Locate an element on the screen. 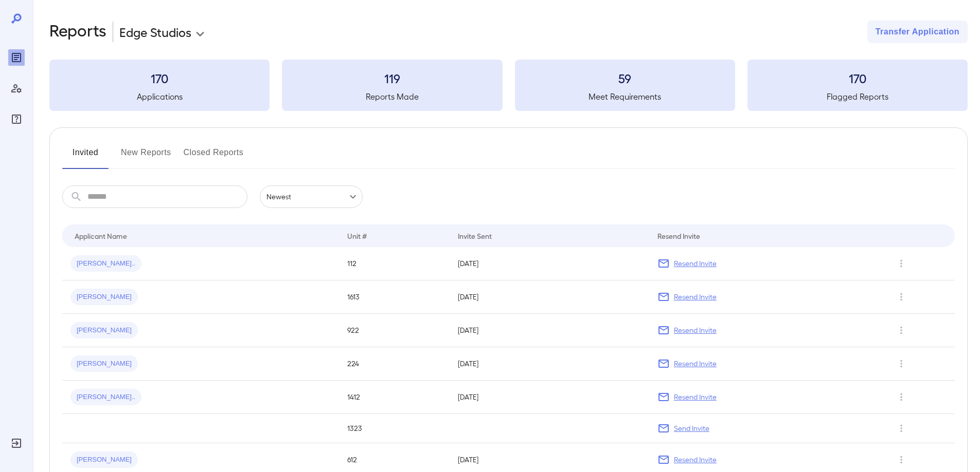  div: Reports is located at coordinates (16, 57).